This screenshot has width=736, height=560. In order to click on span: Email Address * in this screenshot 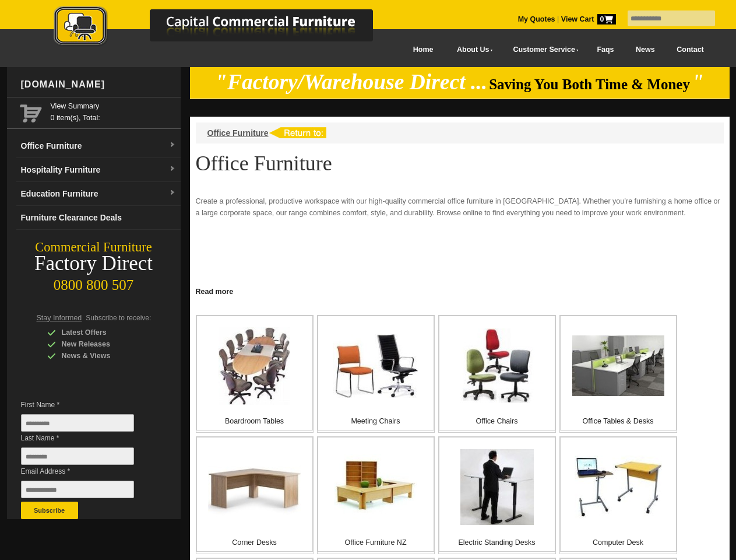, I will do `click(86, 471)`.